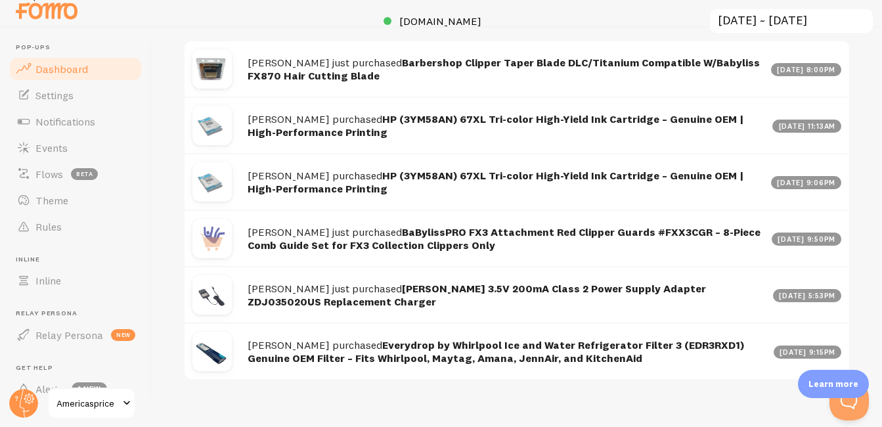  Describe the element at coordinates (49, 174) in the screenshot. I see `span: Flows` at that location.